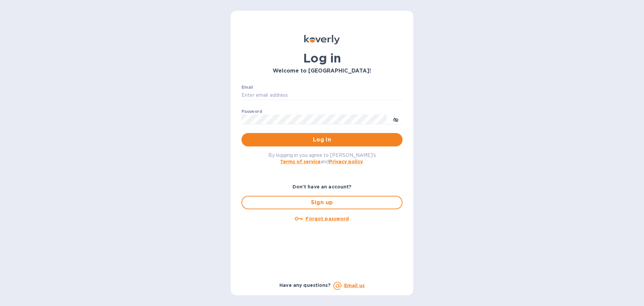  I want to click on b: Privacy policy, so click(346, 162).